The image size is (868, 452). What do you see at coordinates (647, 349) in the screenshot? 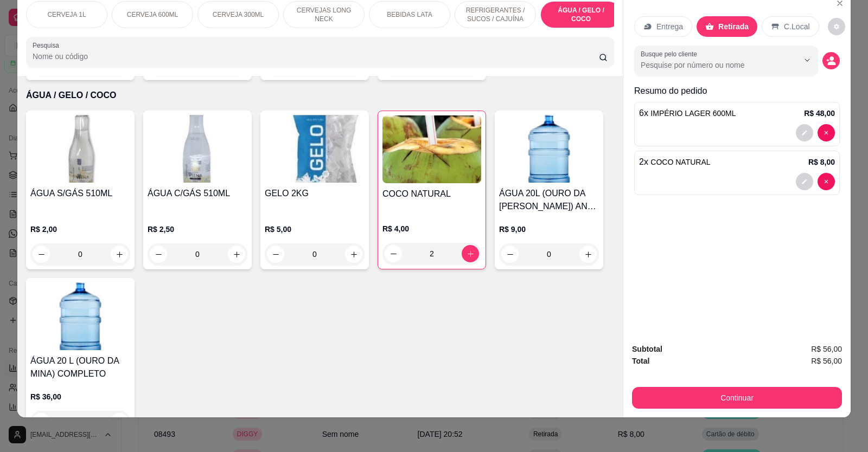
I see `strong: Subtotal` at bounding box center [647, 349].